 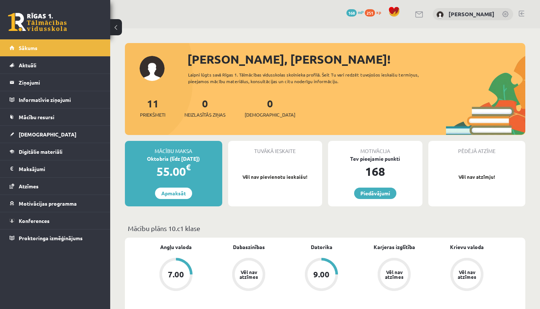 What do you see at coordinates (60, 169) in the screenshot?
I see `legend: Maksājumi` at bounding box center [60, 169].